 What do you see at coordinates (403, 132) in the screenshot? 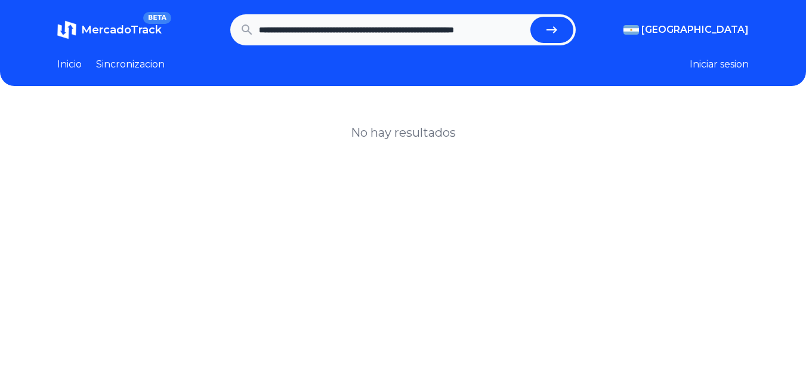
I see `h1: No hay resultados` at bounding box center [403, 132].